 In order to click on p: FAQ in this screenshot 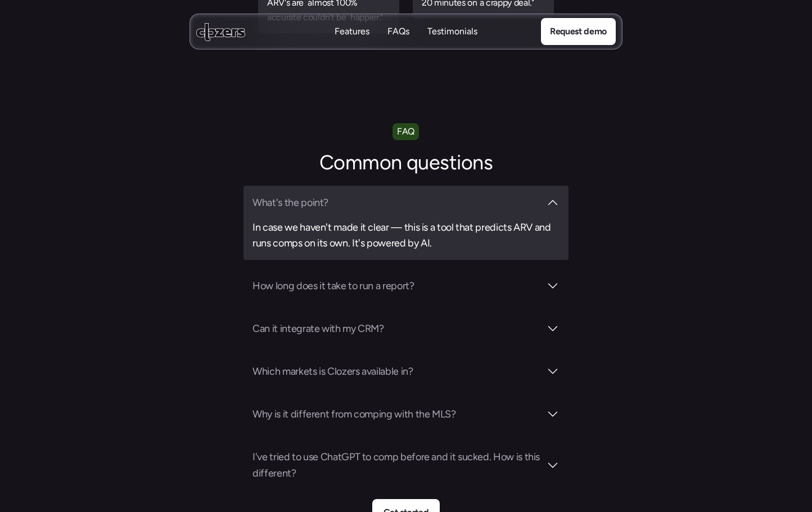, I will do `click(406, 131)`.